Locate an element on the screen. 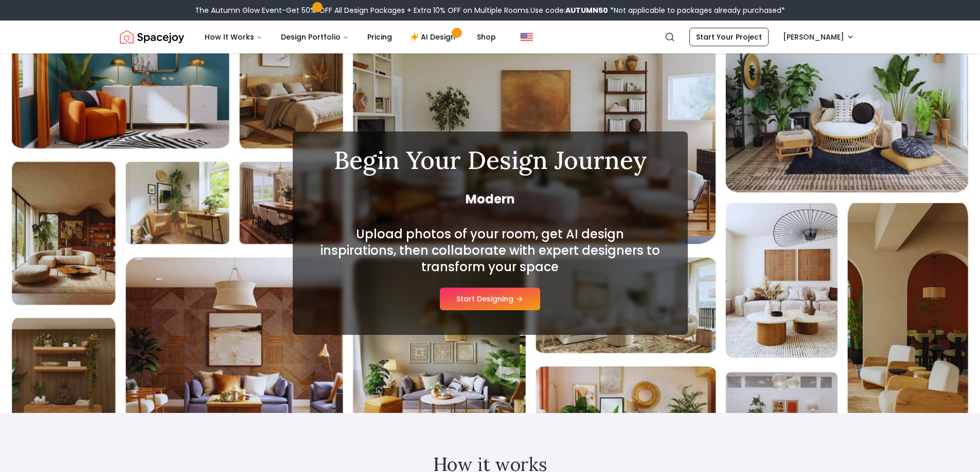 The image size is (980, 472). button: How It Works is located at coordinates (233, 37).